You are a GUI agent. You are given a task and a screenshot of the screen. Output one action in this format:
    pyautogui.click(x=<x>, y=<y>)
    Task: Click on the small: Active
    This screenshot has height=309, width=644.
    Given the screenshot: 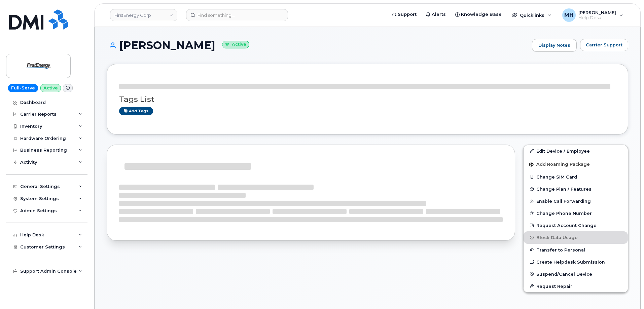 What is the action you would take?
    pyautogui.click(x=236, y=44)
    